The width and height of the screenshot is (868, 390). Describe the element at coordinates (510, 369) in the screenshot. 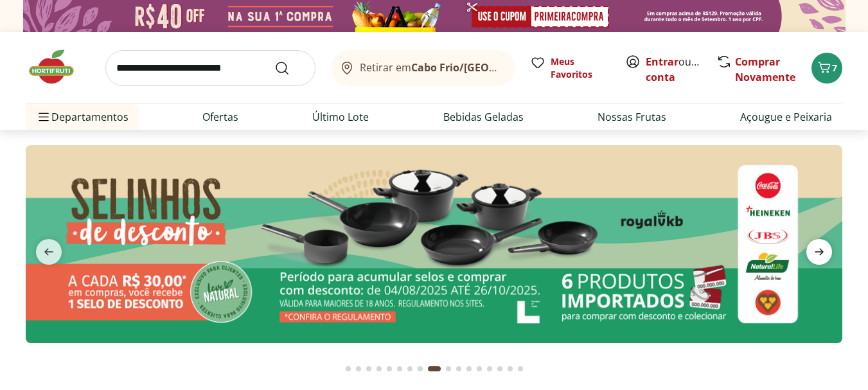

I see `button: Go to page 16 from fs-carousel` at that location.